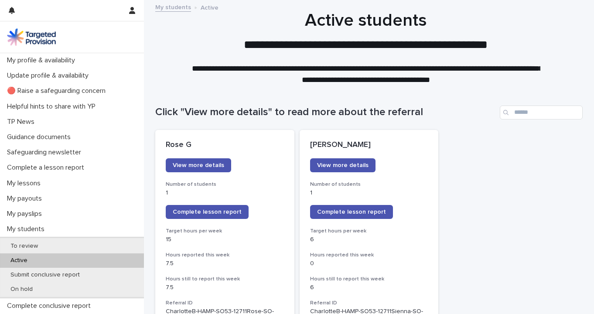 Image resolution: width=594 pixels, height=314 pixels. I want to click on img: M5nRWzHhSzIhMunXDL62, so click(31, 37).